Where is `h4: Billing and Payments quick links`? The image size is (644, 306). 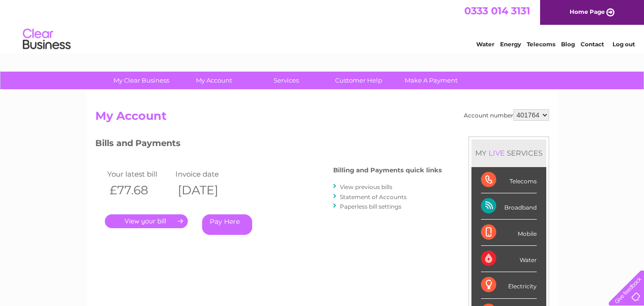
h4: Billing and Payments quick links is located at coordinates (388, 170).